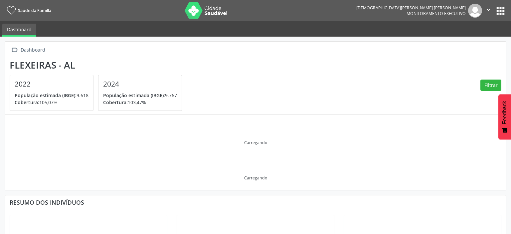 The width and height of the screenshot is (511, 234). Describe the element at coordinates (500, 11) in the screenshot. I see `button: apps` at that location.